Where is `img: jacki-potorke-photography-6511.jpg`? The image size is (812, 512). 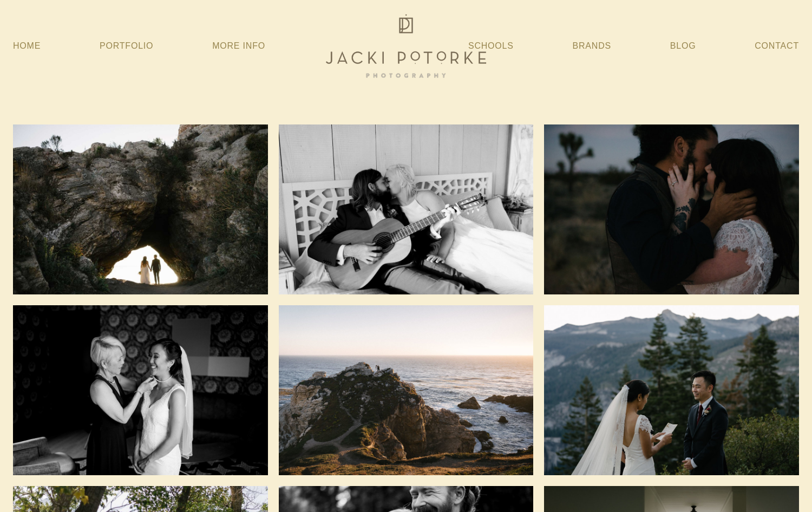 img: jacki-potorke-photography-6511.jpg is located at coordinates (140, 209).